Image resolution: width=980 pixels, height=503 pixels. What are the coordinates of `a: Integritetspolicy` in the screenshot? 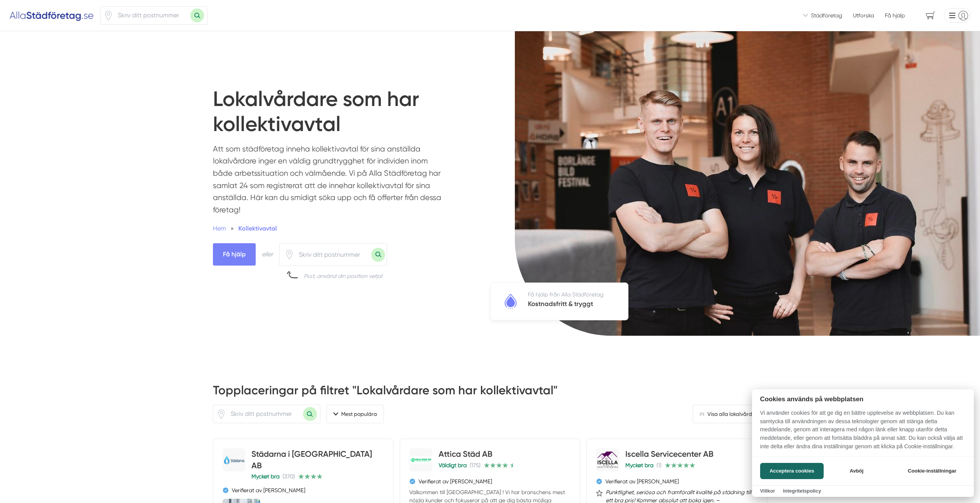 It's located at (802, 490).